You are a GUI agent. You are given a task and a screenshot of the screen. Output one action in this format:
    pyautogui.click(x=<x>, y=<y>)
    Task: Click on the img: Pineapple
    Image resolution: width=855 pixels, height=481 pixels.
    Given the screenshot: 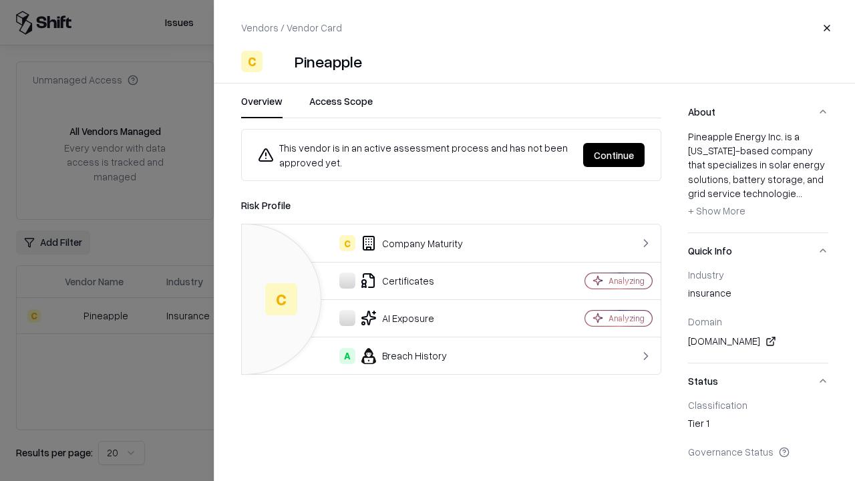 What is the action you would take?
    pyautogui.click(x=279, y=61)
    